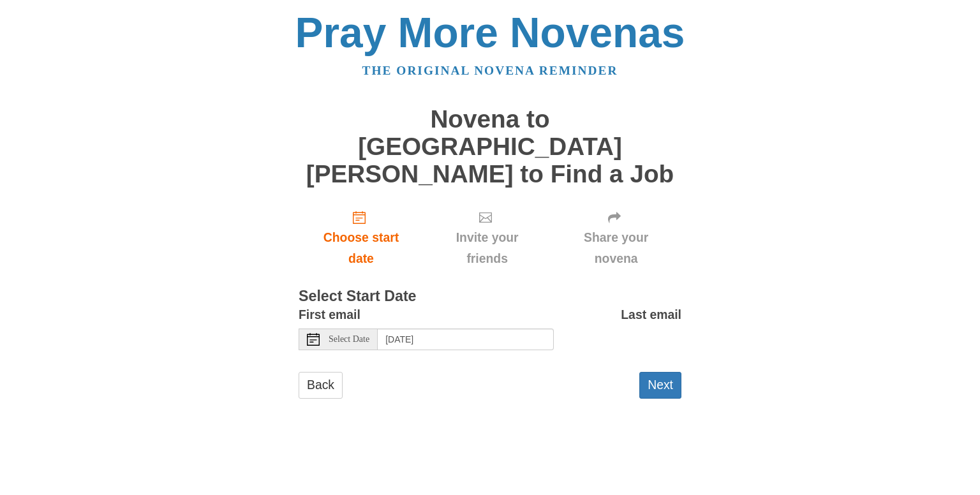  I want to click on a: The original novena reminder, so click(490, 70).